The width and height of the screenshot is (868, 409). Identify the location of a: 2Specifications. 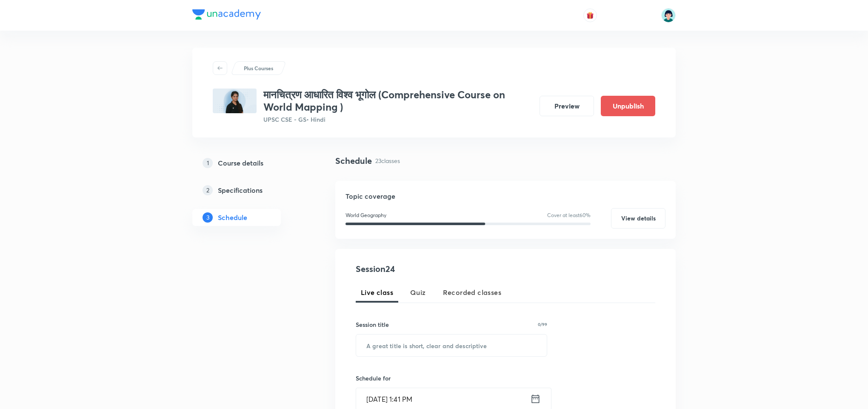
(250, 191).